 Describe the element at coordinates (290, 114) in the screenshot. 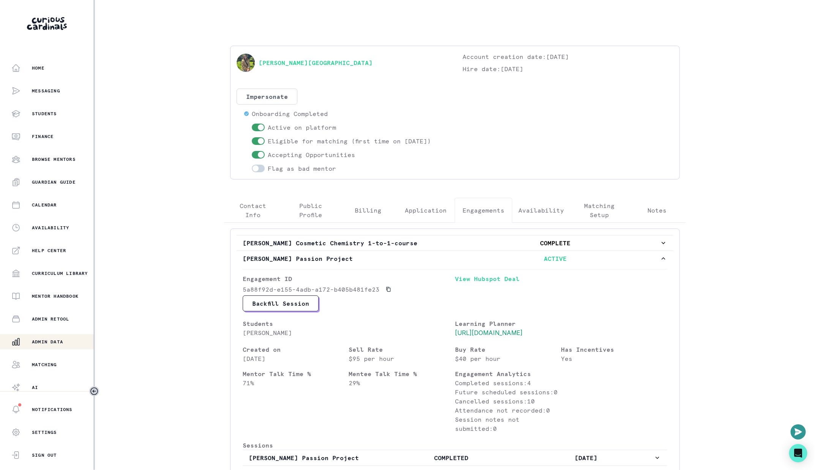

I see `p: Onboarding Completed` at that location.